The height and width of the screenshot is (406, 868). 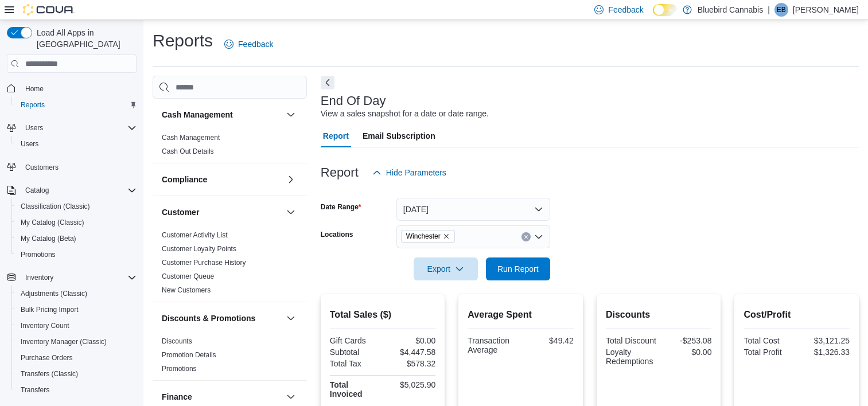 I want to click on button: My Catalog (Classic), so click(x=76, y=223).